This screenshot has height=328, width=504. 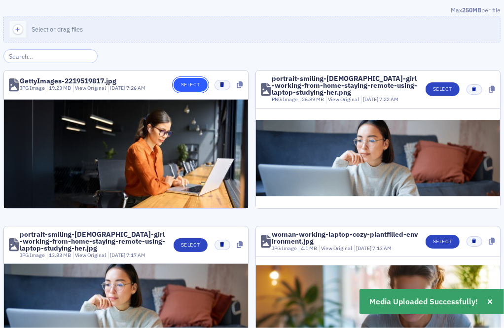 I want to click on div: GettyImages-2219519817.jpg, so click(x=68, y=81).